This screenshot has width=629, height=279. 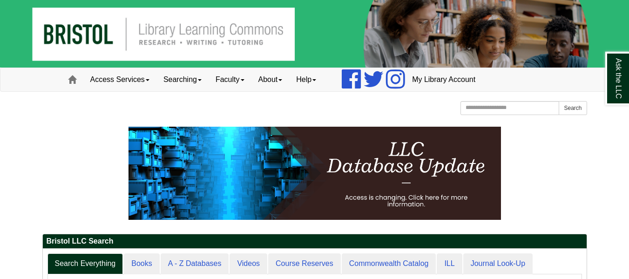 I want to click on a: Journal Look-Up, so click(x=498, y=264).